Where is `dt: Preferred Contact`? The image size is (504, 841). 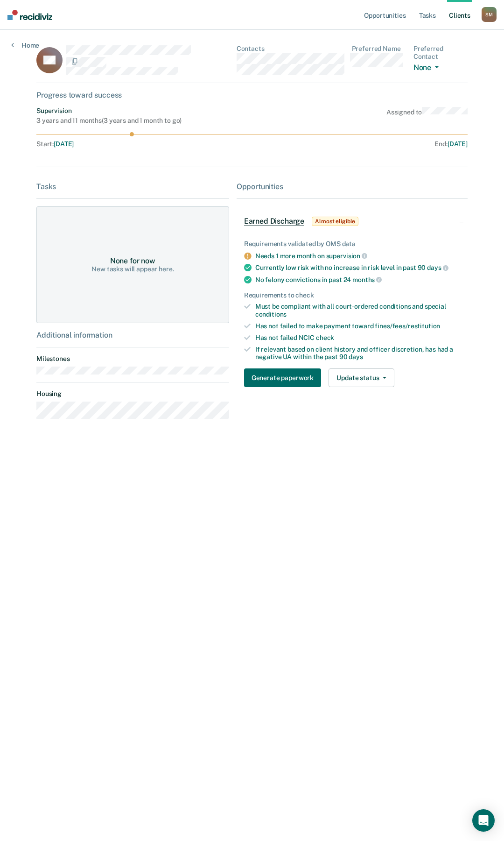 dt: Preferred Contact is located at coordinates (441, 53).